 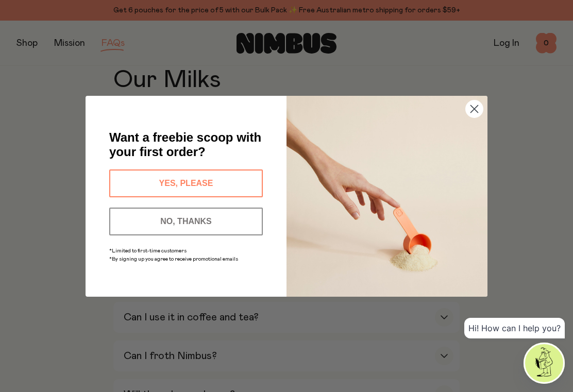 I want to click on img: agent, so click(x=544, y=363).